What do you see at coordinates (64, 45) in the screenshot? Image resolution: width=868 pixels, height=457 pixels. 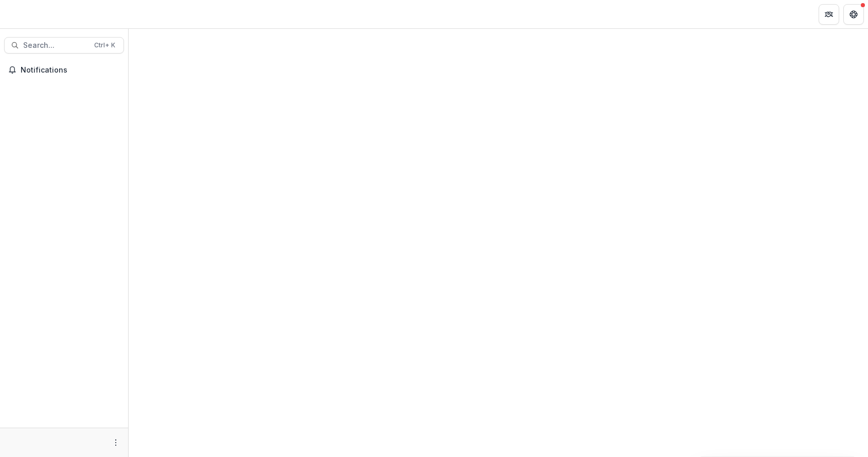 I see `button: Search...` at bounding box center [64, 45].